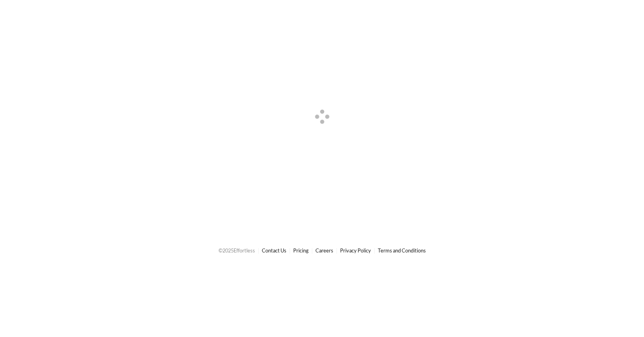  Describe the element at coordinates (274, 250) in the screenshot. I see `a: Contact Us` at that location.